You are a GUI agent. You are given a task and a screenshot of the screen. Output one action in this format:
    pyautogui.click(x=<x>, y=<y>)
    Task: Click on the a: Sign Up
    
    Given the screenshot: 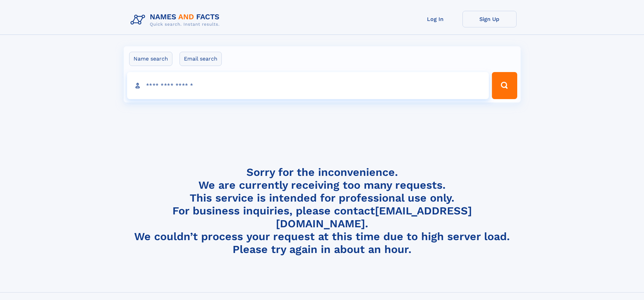 What is the action you would take?
    pyautogui.click(x=490, y=19)
    